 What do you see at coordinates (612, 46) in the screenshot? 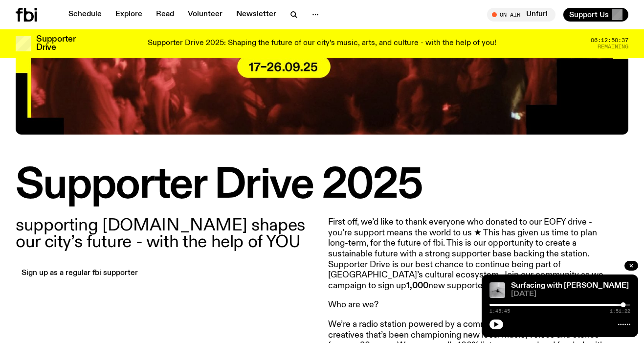
I see `span: Remaining` at bounding box center [612, 46].